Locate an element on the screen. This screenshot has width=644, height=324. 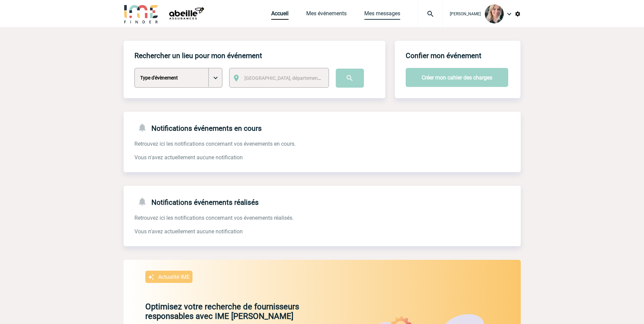
img: 129785-0.jpg is located at coordinates (494, 14).